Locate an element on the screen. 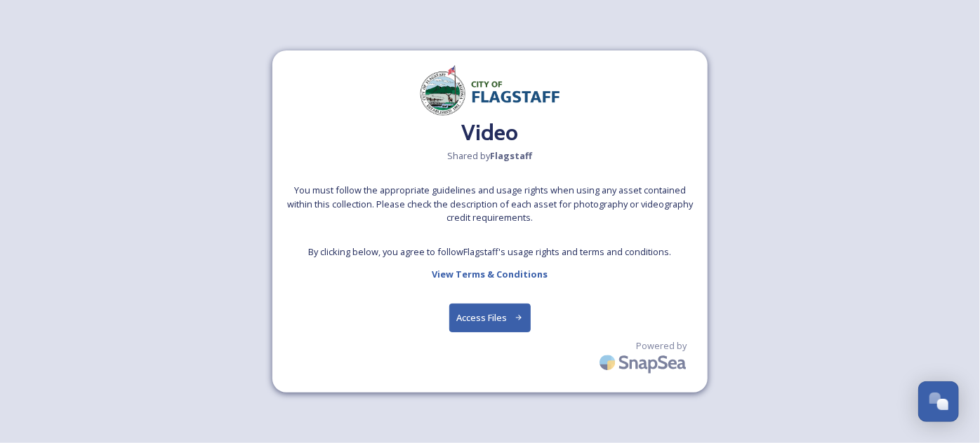  button: Open Chat is located at coordinates (939, 402).